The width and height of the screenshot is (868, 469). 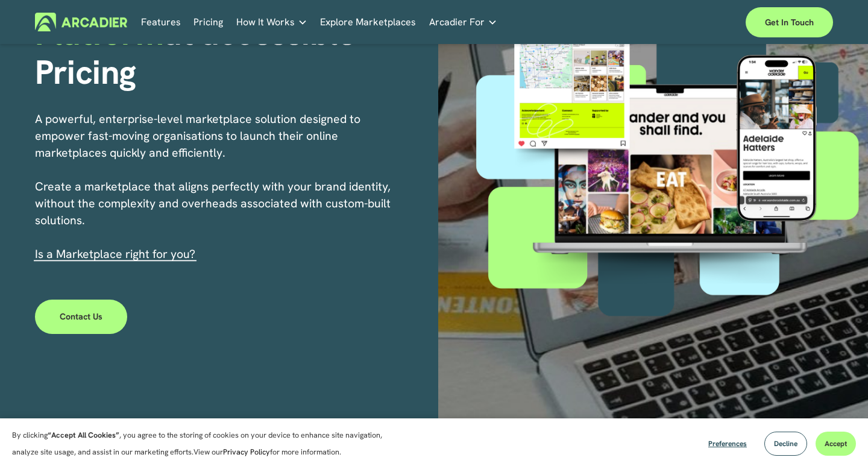 I want to click on p: By clicking , you agree to the storing of cookies on your device to enhance site navigation, anal..., so click(x=208, y=443).